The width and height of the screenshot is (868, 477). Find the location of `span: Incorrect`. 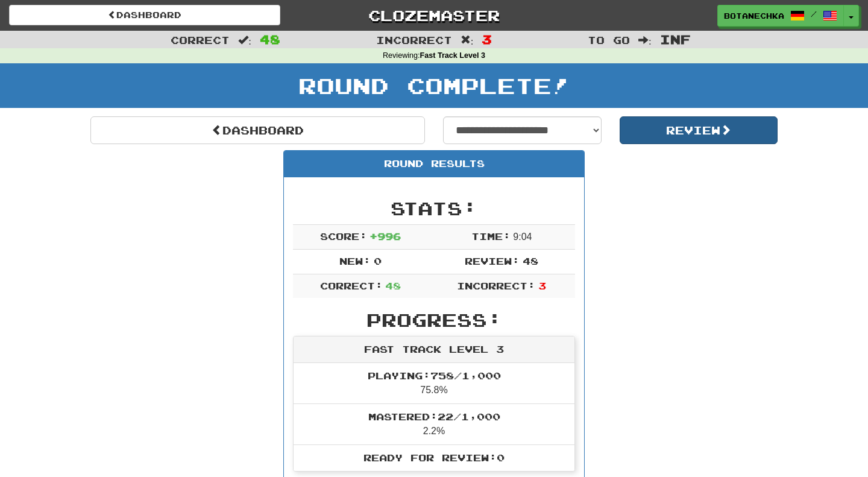

span: Incorrect is located at coordinates (414, 39).